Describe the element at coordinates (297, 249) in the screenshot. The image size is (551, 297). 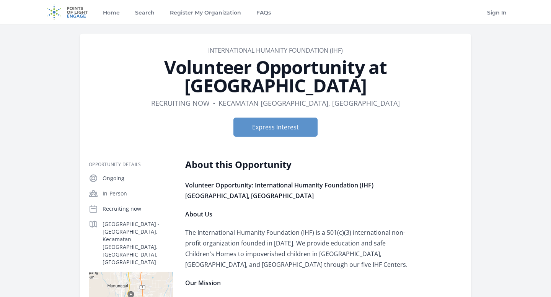
I see `p: The International Humanity Foundation (IHF) is a 501(c)(3) international non-profit organization ...` at that location.